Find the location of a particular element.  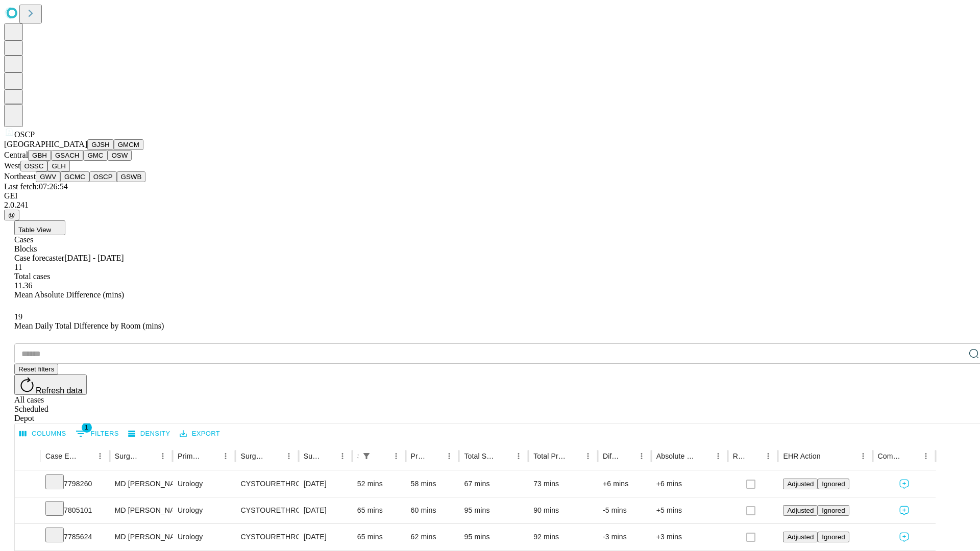

div: Total Scheduled Duration is located at coordinates (480, 456).